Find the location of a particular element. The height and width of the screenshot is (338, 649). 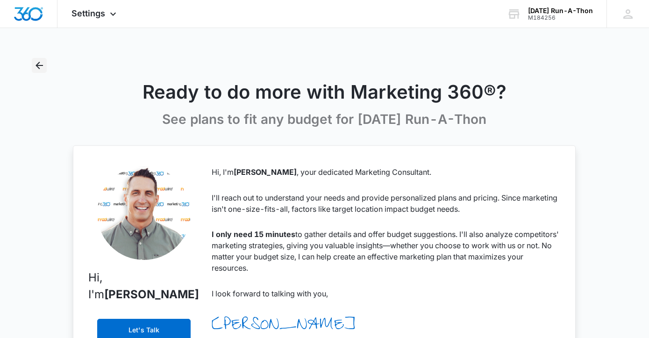

p: I'll reach out to understand your needs and provide personalized plans and pricing. Since marketi... is located at coordinates (386, 203).